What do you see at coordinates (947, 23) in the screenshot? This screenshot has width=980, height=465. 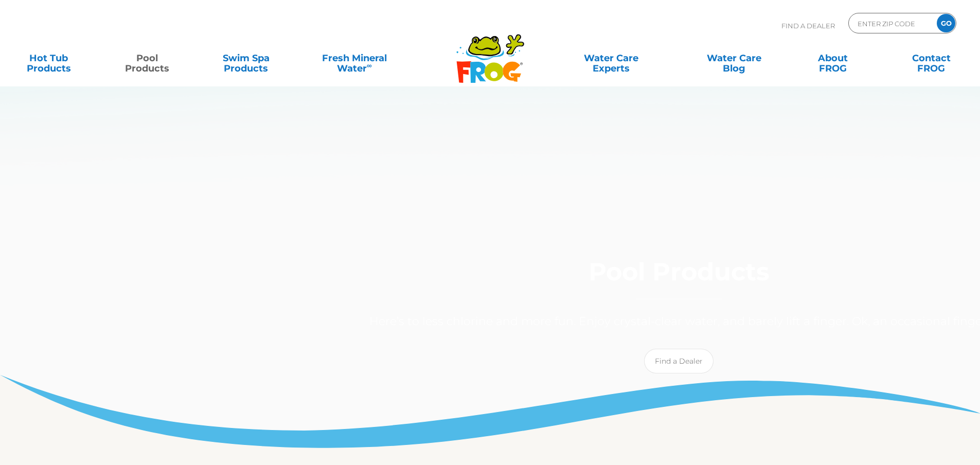 I see `input: GO` at bounding box center [947, 23].